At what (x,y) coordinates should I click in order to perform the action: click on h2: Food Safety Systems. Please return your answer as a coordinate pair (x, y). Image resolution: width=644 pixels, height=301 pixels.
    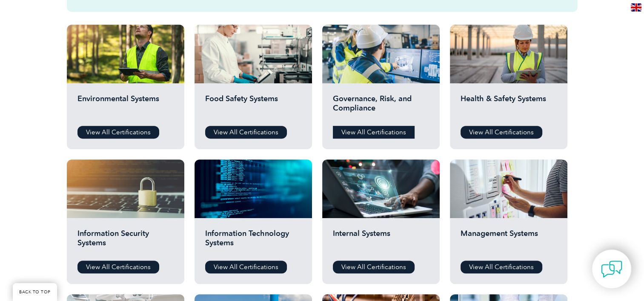
    Looking at the image, I should click on (253, 107).